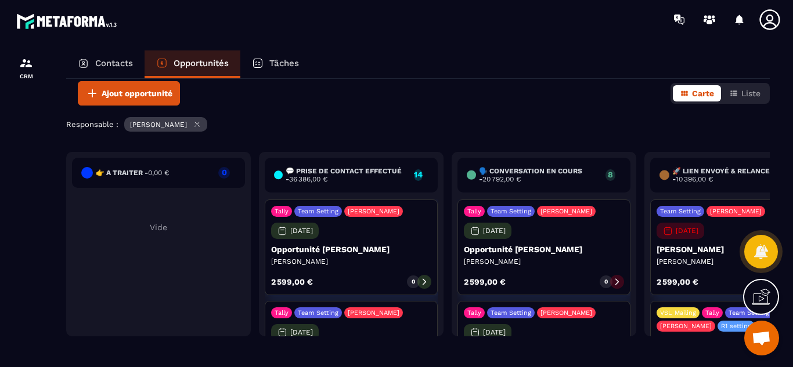  Describe the element at coordinates (696, 93) in the screenshot. I see `button: Carte` at that location.